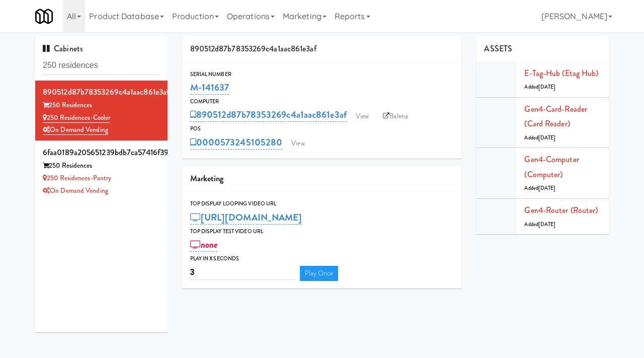  I want to click on a: 0000573245105280, so click(237, 142).